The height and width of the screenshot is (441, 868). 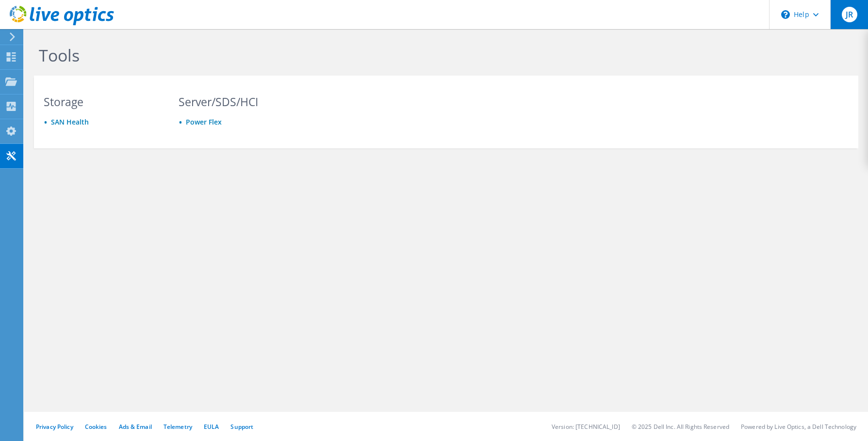 I want to click on a: Power Flex, so click(x=203, y=122).